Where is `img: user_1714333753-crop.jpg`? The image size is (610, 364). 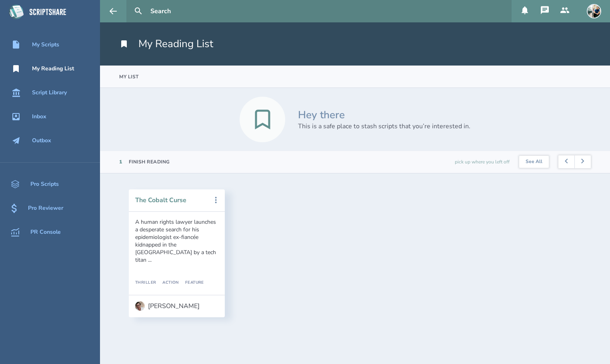
img: user_1714333753-crop.jpg is located at coordinates (140, 306).